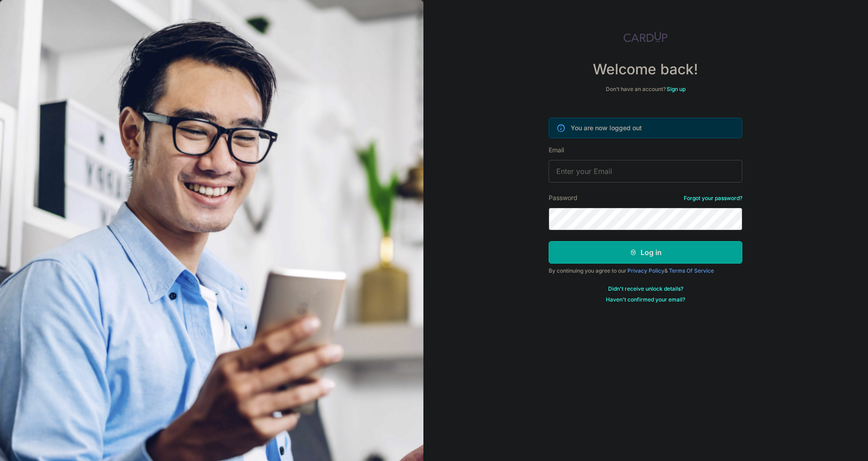  What do you see at coordinates (646, 37) in the screenshot?
I see `img: CardUp Logo` at bounding box center [646, 37].